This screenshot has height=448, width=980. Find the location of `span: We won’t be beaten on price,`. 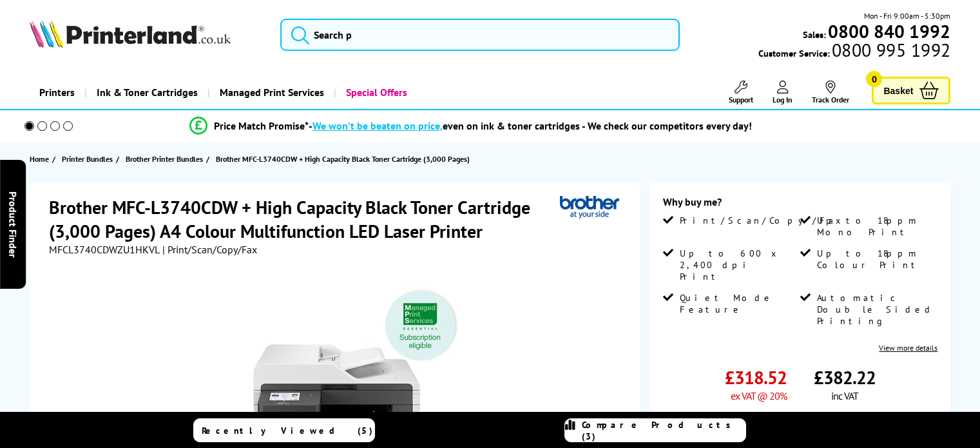

span: We won’t be beaten on price, is located at coordinates (377, 126).